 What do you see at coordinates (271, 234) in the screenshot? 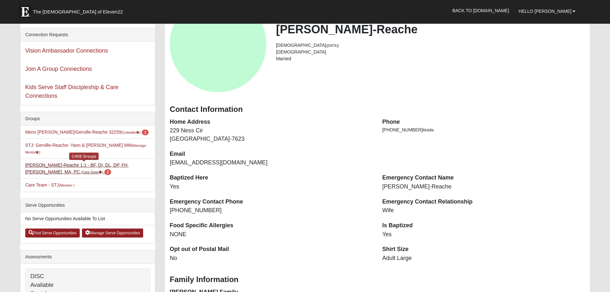
I see `dd: NONE` at bounding box center [271, 234].